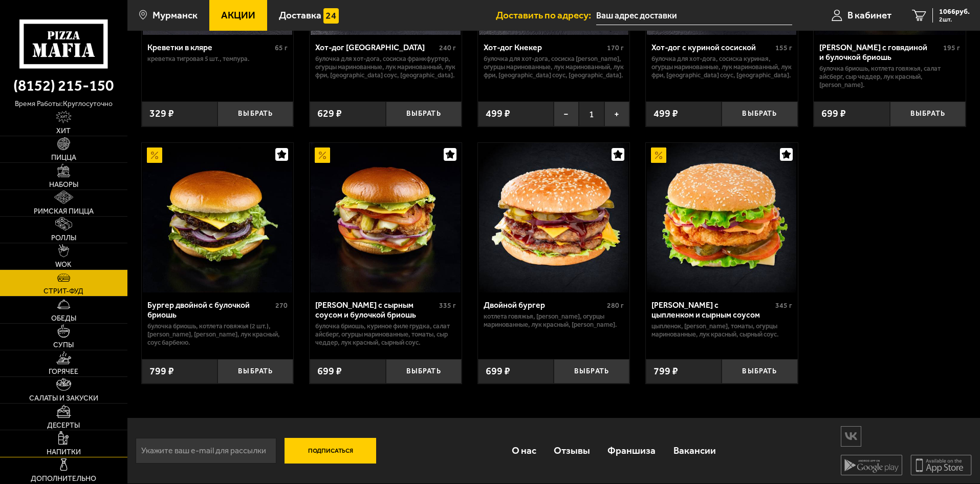 This screenshot has width=980, height=484. Describe the element at coordinates (282, 305) in the screenshot. I see `span: 270` at that location.